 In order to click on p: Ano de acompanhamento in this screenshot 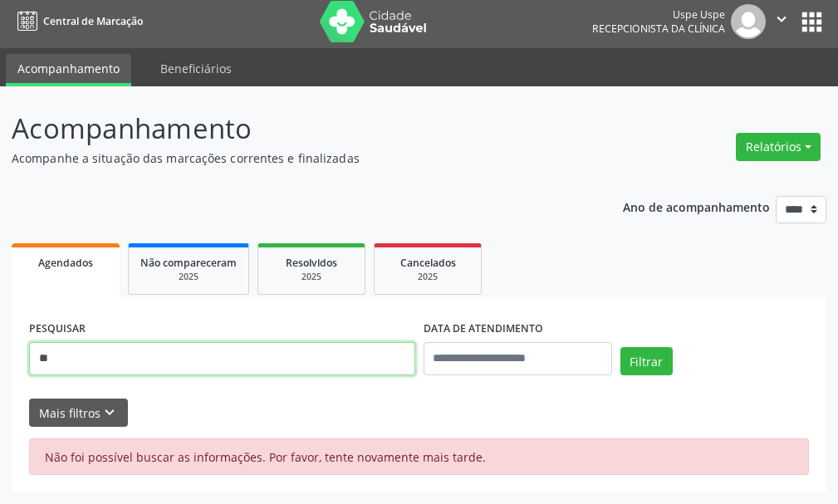, I will do `click(696, 206)`.